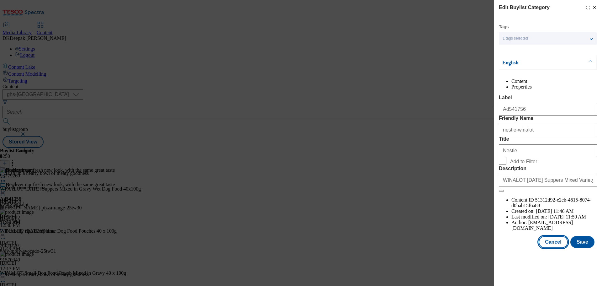 This screenshot has width=602, height=286. I want to click on label: Description, so click(548, 169).